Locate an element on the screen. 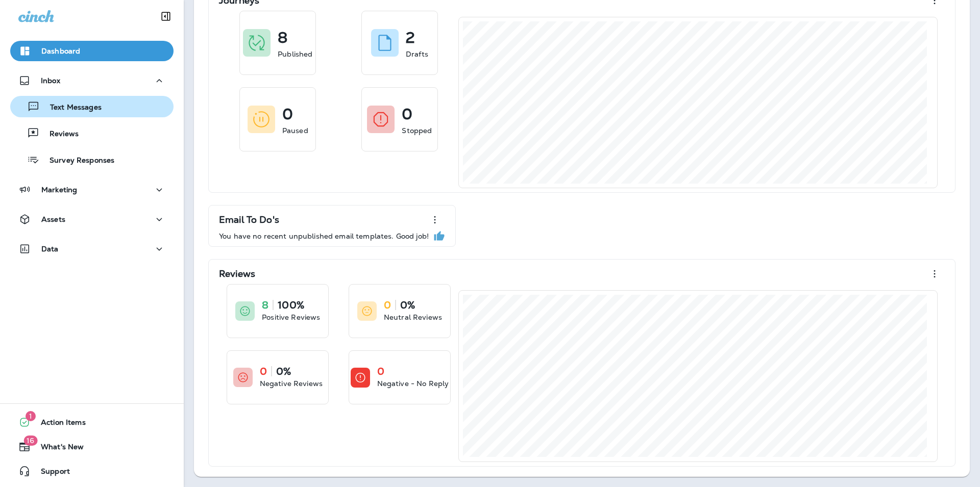 This screenshot has width=980, height=487. button: Survey Responses is located at coordinates (92, 160).